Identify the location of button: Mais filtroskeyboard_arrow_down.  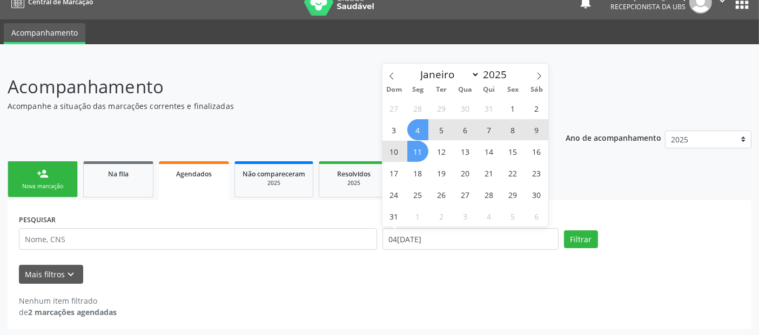
(51, 274).